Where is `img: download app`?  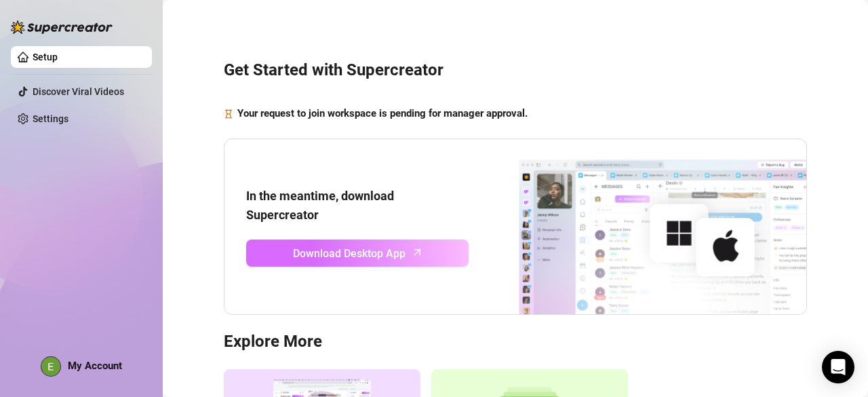 img: download app is located at coordinates (638, 227).